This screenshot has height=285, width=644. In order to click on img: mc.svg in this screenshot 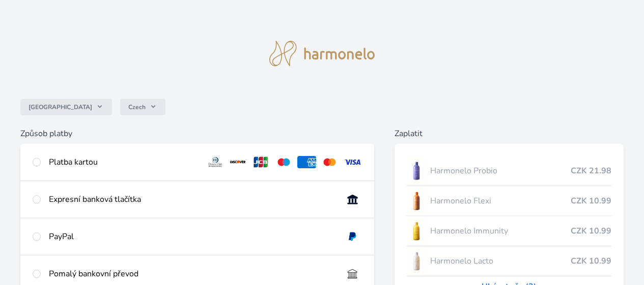, I will do `click(329, 162)`.